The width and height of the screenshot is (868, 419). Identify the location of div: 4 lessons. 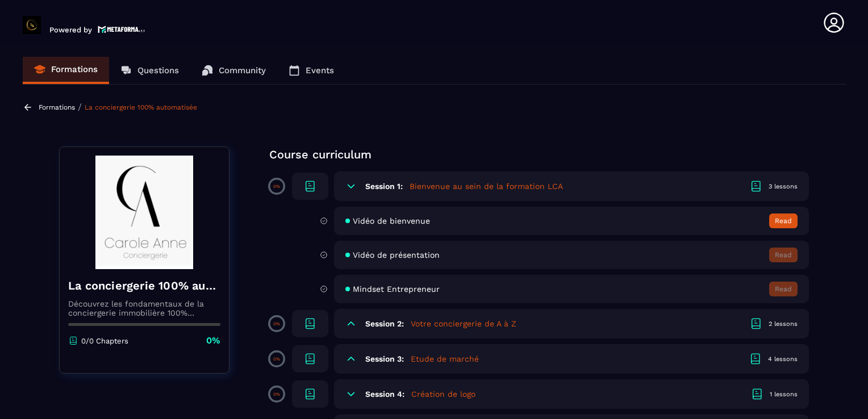
(782, 359).